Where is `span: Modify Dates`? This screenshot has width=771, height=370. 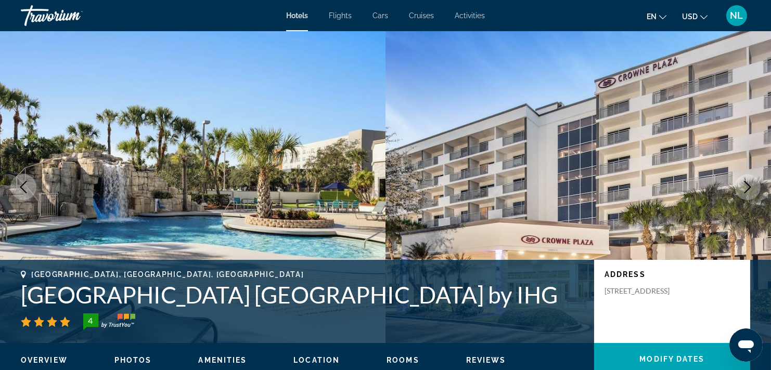 span: Modify Dates is located at coordinates (672, 360).